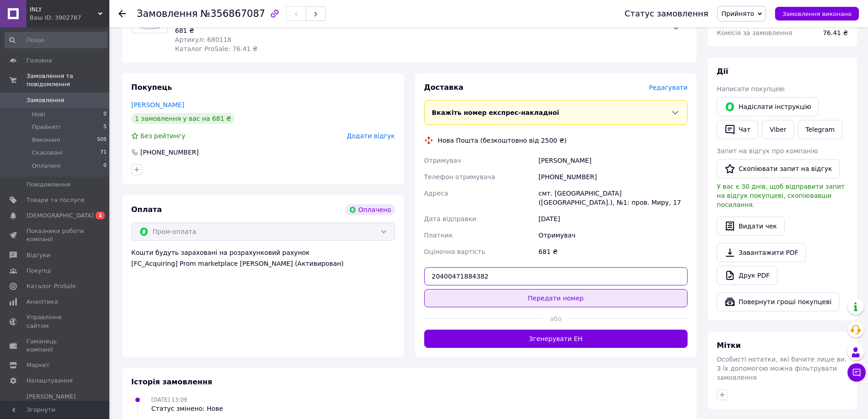 The image size is (868, 419). I want to click on div: Оплачено, so click(370, 210).